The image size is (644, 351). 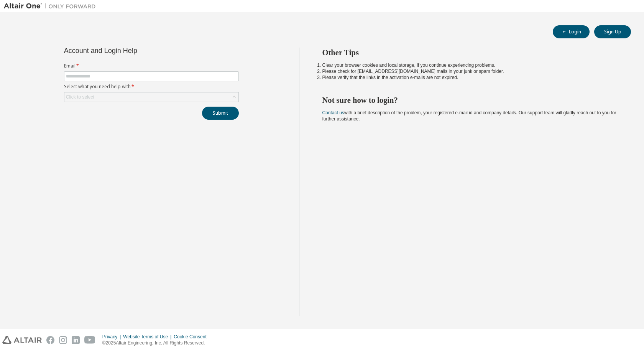 I want to click on img: altair_logo.svg, so click(x=22, y=340).